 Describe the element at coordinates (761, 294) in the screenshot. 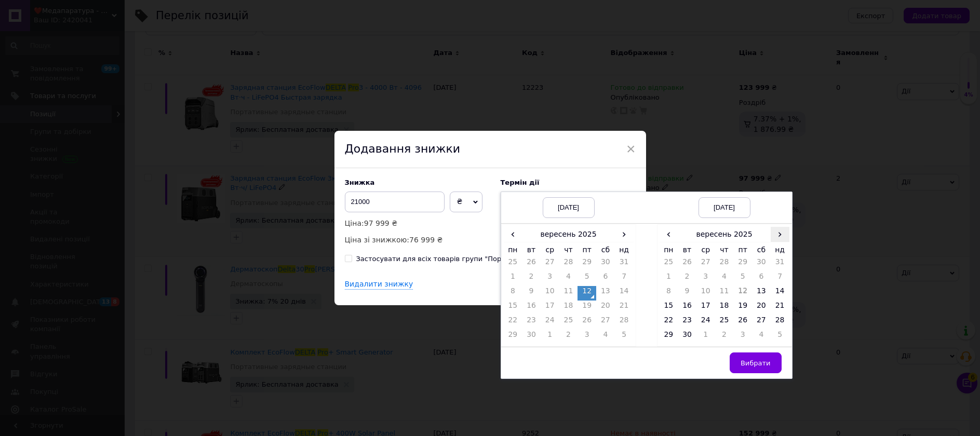

I see `td: 13` at that location.